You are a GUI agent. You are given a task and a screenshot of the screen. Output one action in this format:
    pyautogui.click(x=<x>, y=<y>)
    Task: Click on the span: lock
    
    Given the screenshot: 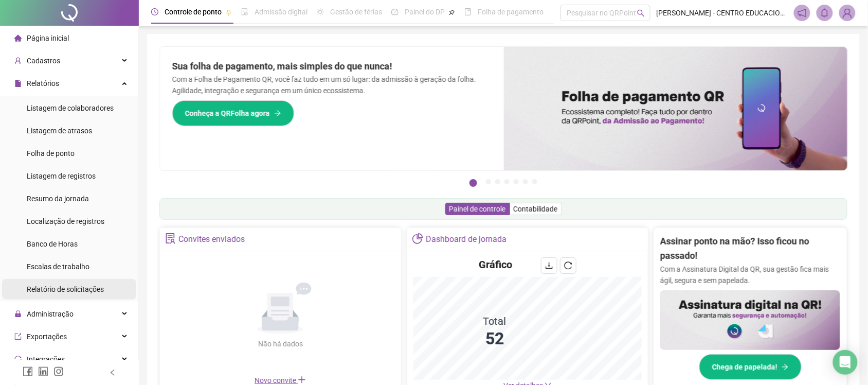 What is the action you would take?
    pyautogui.click(x=18, y=314)
    